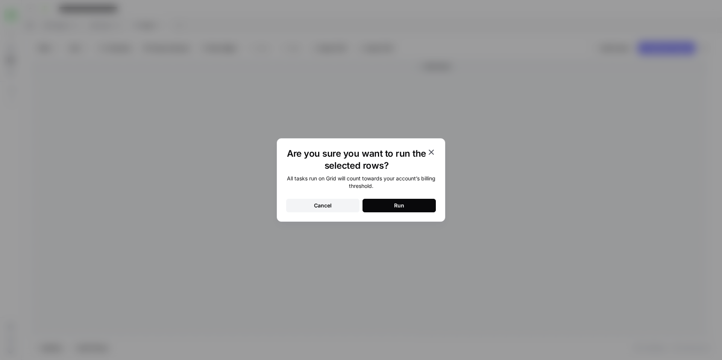 This screenshot has height=360, width=722. What do you see at coordinates (361, 182) in the screenshot?
I see `div: All tasks run on Grid will count towards your account’s billing threshold.` at bounding box center [361, 182].